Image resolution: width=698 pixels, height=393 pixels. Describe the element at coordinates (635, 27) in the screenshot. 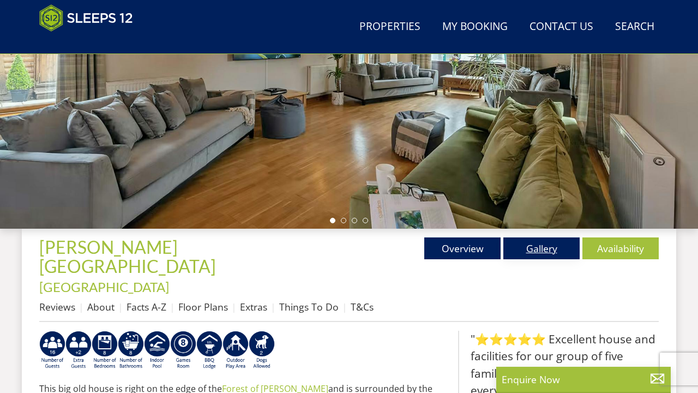

I see `a: Search` at that location.